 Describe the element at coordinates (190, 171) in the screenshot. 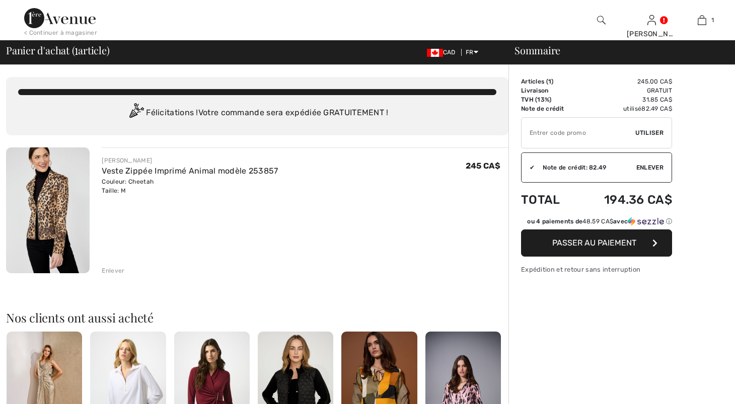

I see `a: Veste Zippée Imprimé Animal modèle 253857` at that location.